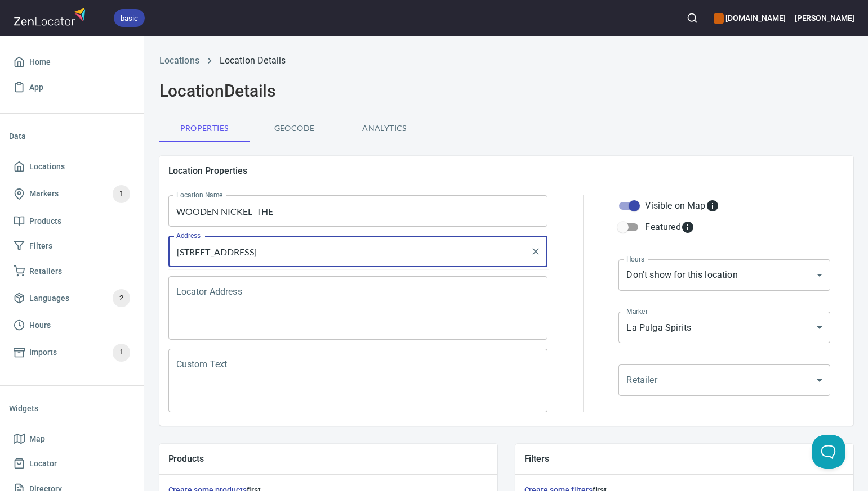 This screenshot has width=868, height=491. What do you see at coordinates (129, 18) in the screenshot?
I see `div: basic` at bounding box center [129, 18].